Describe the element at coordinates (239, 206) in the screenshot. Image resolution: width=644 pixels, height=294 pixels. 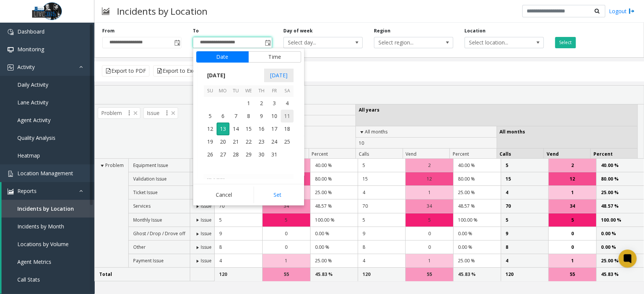
I see `td: 70` at that location.